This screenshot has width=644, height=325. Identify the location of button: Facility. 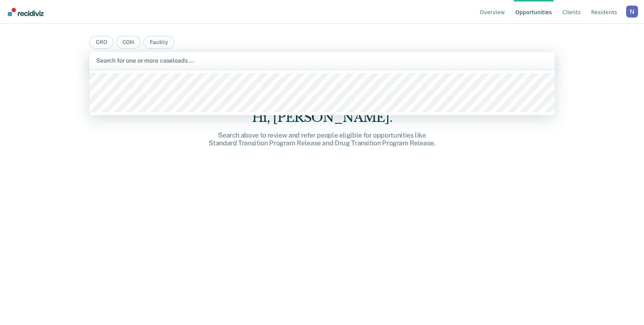
(159, 42).